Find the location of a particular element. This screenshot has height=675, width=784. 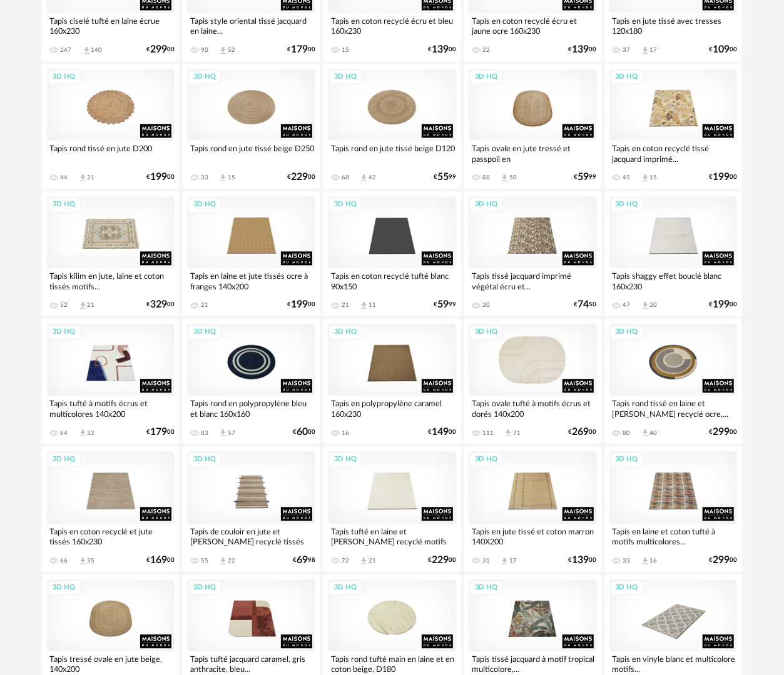

div: Tapis rond tissé en jute D200 is located at coordinates (111, 153).